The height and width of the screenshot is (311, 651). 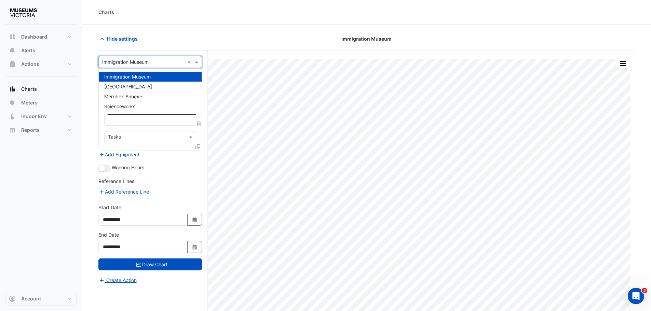 I want to click on span: Clone Favourites and Tasks from this Equipment to other Equipment, so click(x=198, y=147).